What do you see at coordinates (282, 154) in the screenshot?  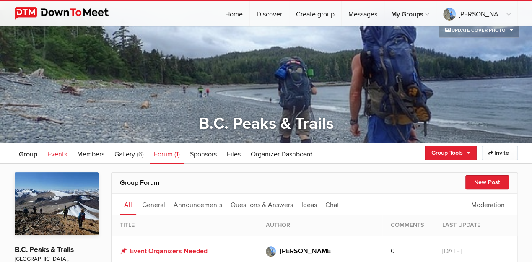 I see `span: Organizer Dashboard` at bounding box center [282, 154].